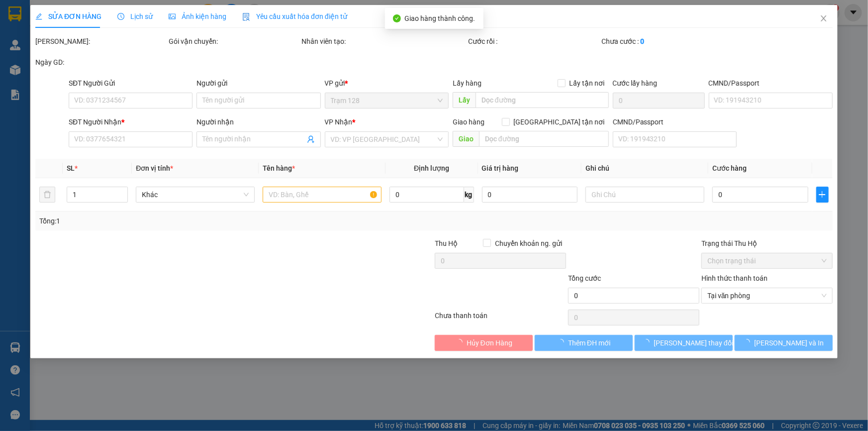 This screenshot has width=868, height=431. I want to click on span: Tên hàng, so click(278, 168).